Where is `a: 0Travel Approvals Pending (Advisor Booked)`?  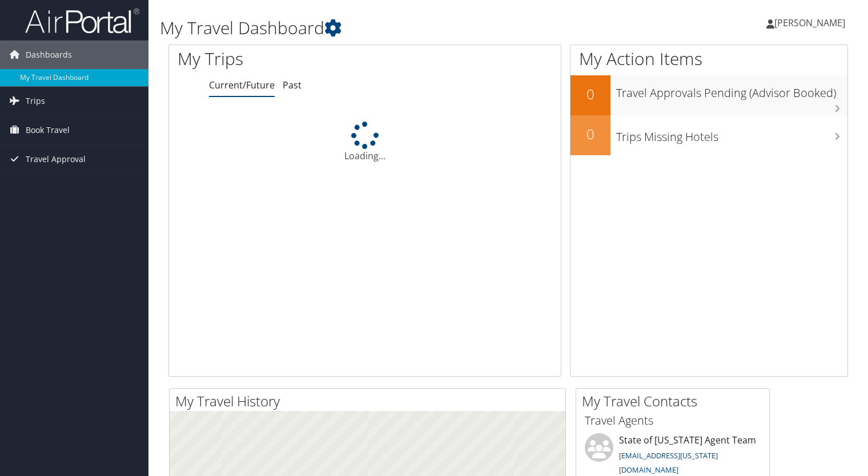
a: 0Travel Approvals Pending (Advisor Booked) is located at coordinates (709, 95).